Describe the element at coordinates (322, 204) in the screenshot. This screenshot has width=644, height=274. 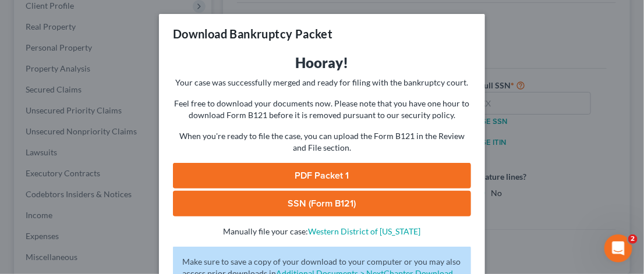
I see `a: SSN (Form B121)` at that location.